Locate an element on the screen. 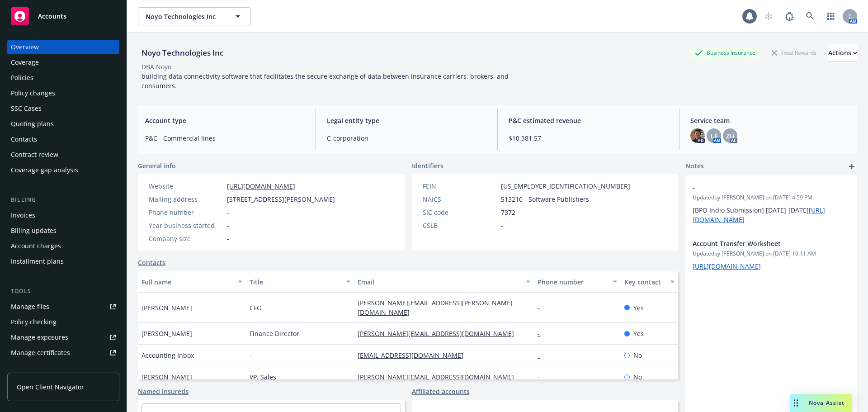 The image size is (868, 412). a: Switch app is located at coordinates (831, 17).